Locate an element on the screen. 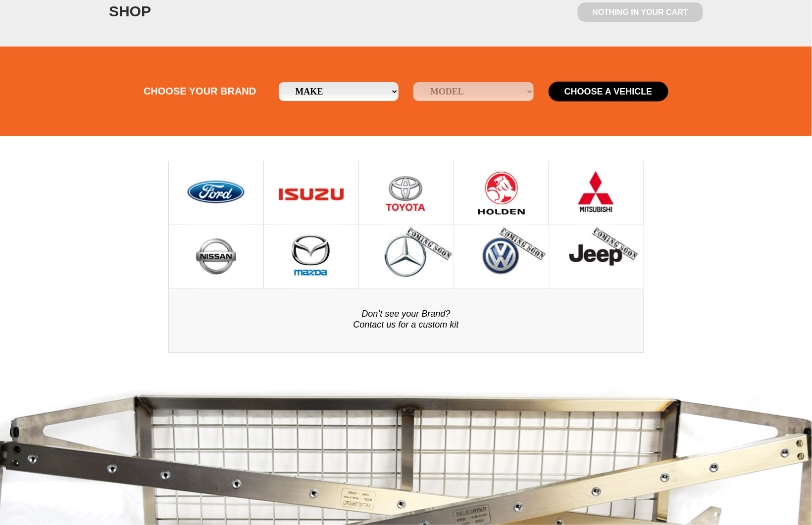  img: Holden is located at coordinates (501, 193).